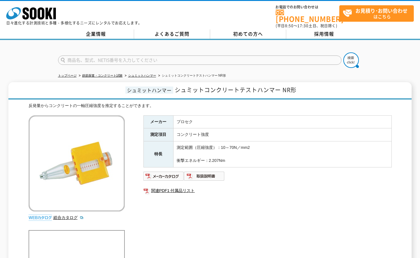 The height and width of the screenshot is (258, 420). I want to click on span: シュミットハンマー, so click(149, 90).